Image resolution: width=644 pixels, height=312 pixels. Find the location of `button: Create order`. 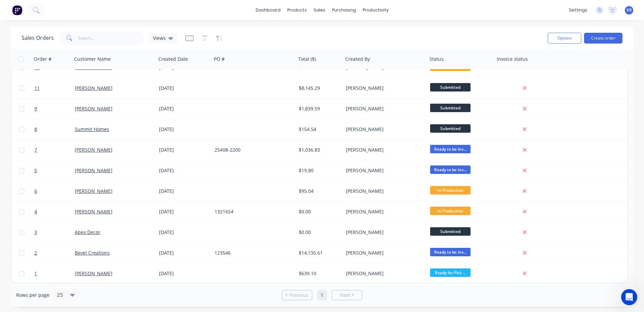

button: Create order is located at coordinates (603, 38).